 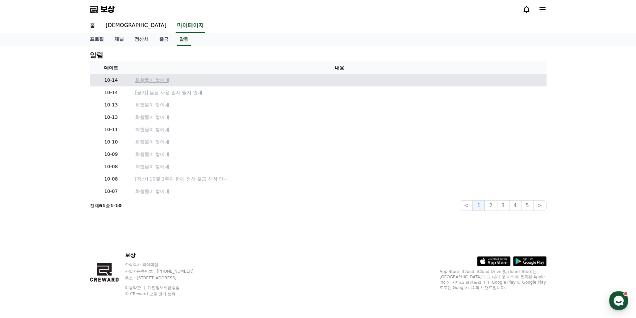 I want to click on font: 61, so click(x=102, y=206).